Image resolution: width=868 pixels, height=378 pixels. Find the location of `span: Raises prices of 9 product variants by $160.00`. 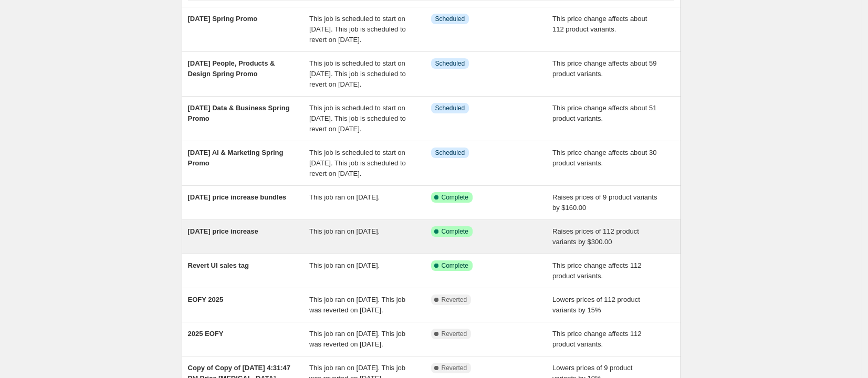

span: Raises prices of 9 product variants by $160.00 is located at coordinates (605, 202).